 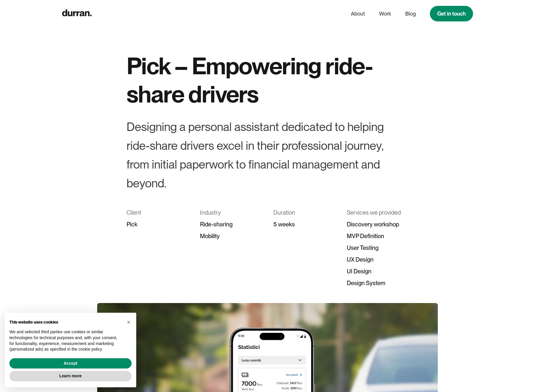 I want to click on button: Learn more, so click(x=71, y=376).